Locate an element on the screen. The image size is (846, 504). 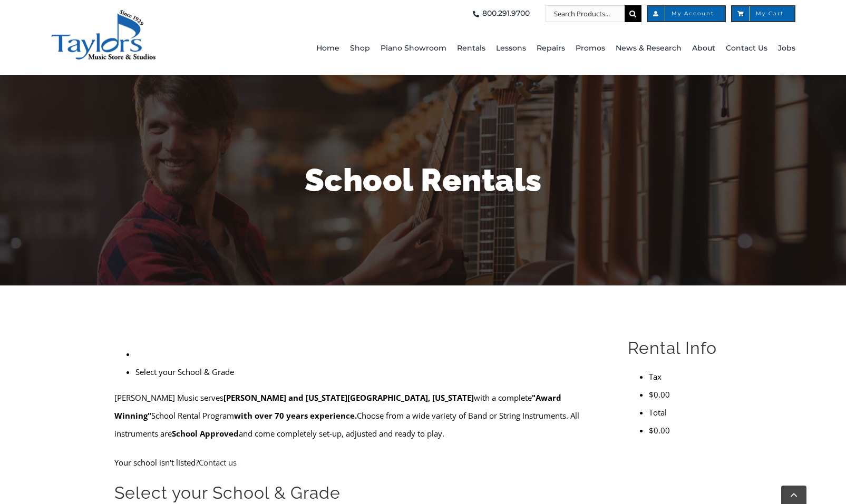
span: Piano Showroom is located at coordinates (413, 49).